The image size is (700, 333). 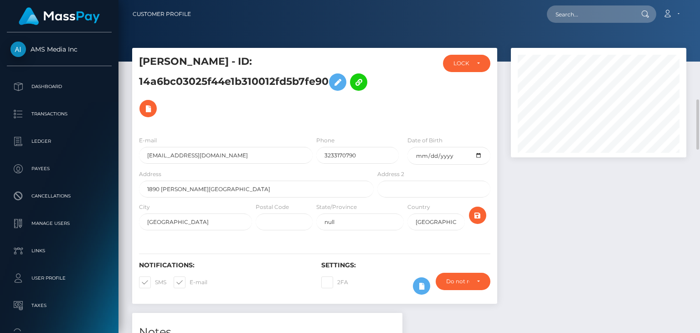 I want to click on a: Customer Profile, so click(x=162, y=14).